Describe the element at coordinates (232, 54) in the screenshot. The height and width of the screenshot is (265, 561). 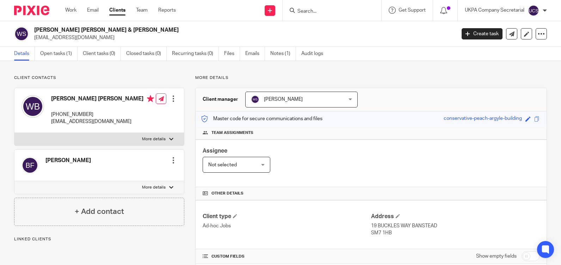
I see `a: Files` at that location.